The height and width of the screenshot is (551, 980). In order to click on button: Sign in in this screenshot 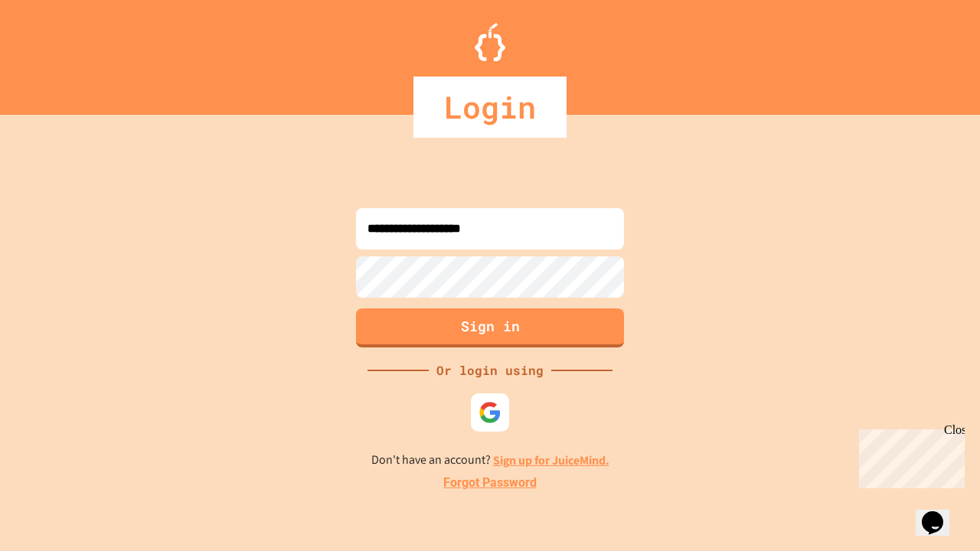, I will do `click(490, 327)`.